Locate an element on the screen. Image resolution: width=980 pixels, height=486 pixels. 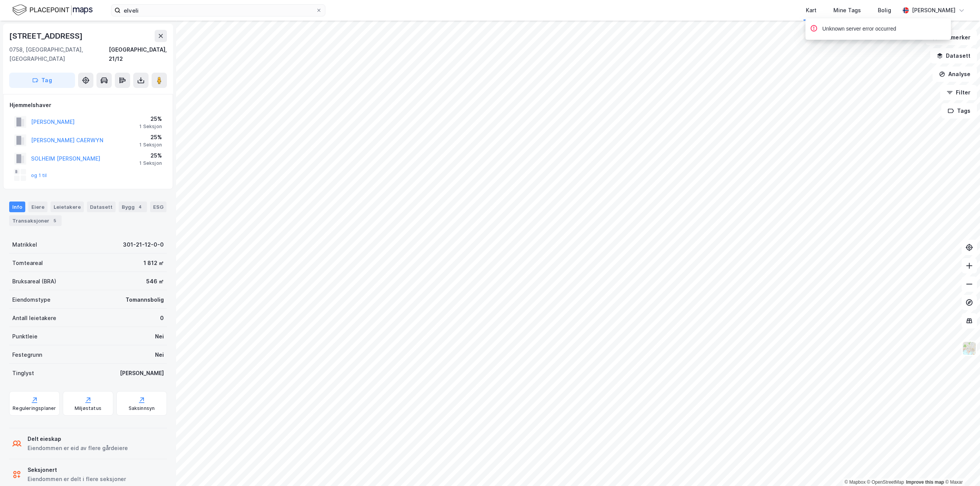
div: Saksinnsyn is located at coordinates (142, 408).